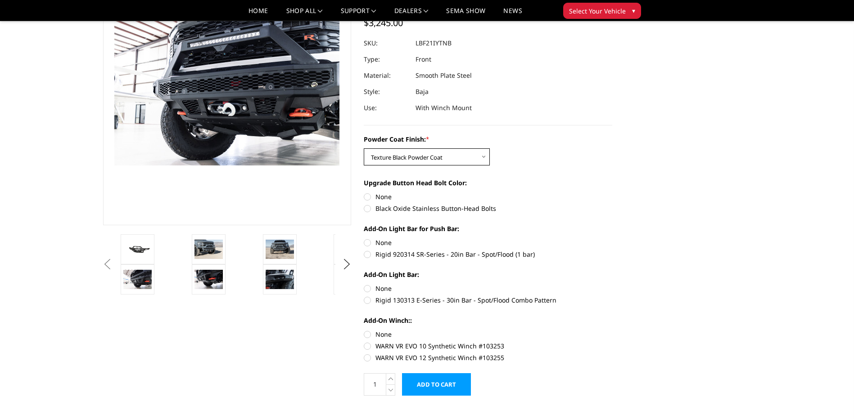 The height and width of the screenshot is (419, 854). Describe the element at coordinates (488, 358) in the screenshot. I see `label: WARN VR EVO 12 Synthetic Winch #103255` at that location.